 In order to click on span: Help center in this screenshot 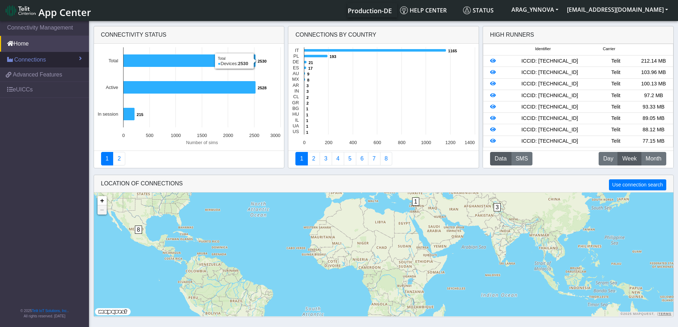, I will do `click(423, 10)`.